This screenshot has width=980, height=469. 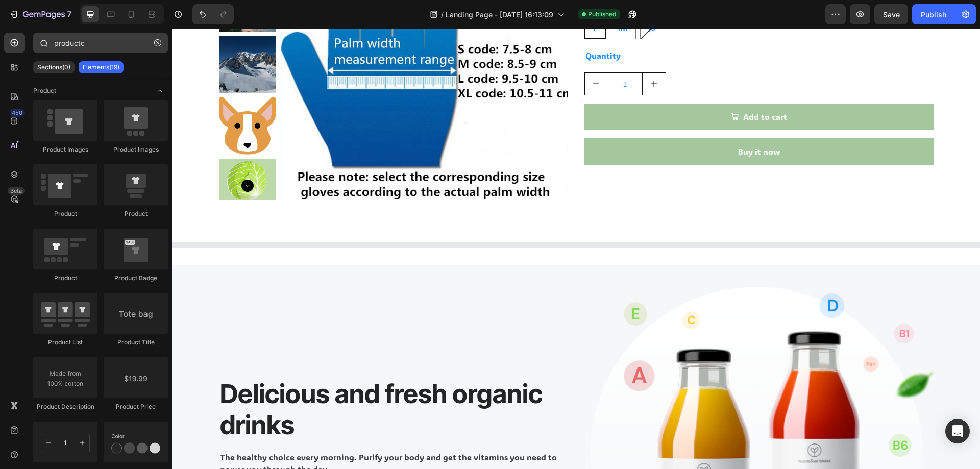 What do you see at coordinates (587, 123) in the screenshot?
I see `div: Buy it now` at bounding box center [587, 123].